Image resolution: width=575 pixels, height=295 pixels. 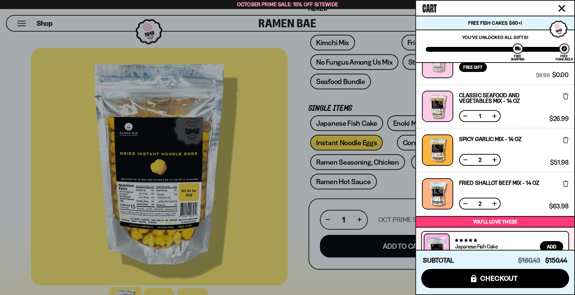 I want to click on span: $160.43, so click(x=530, y=260).